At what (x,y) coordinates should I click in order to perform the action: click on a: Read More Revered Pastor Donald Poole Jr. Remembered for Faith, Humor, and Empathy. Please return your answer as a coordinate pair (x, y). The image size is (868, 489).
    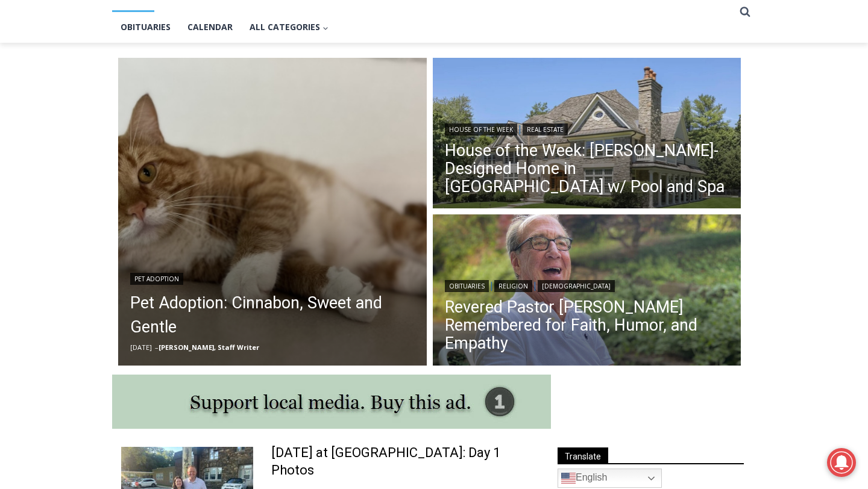
    Looking at the image, I should click on (587, 292).